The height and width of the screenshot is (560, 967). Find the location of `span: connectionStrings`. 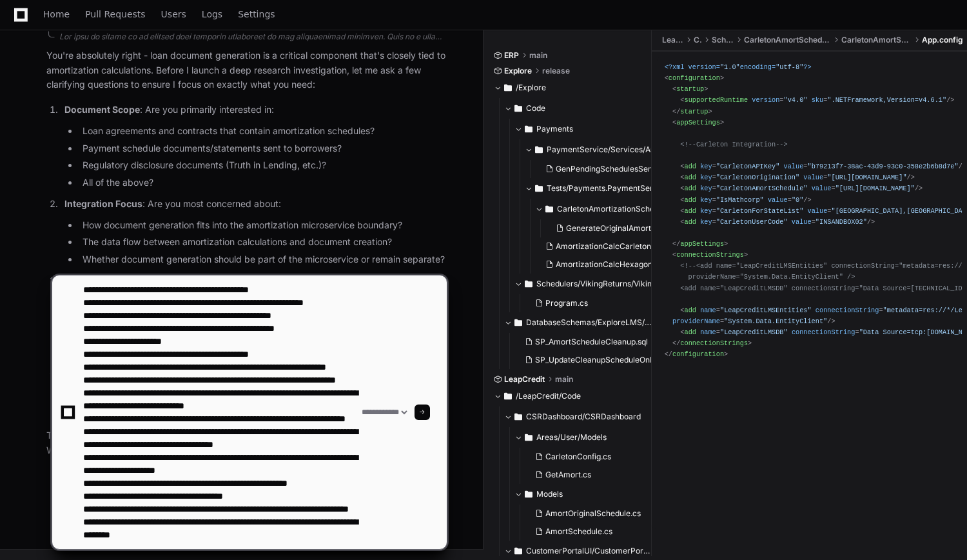

span: connectionStrings is located at coordinates (710, 255).